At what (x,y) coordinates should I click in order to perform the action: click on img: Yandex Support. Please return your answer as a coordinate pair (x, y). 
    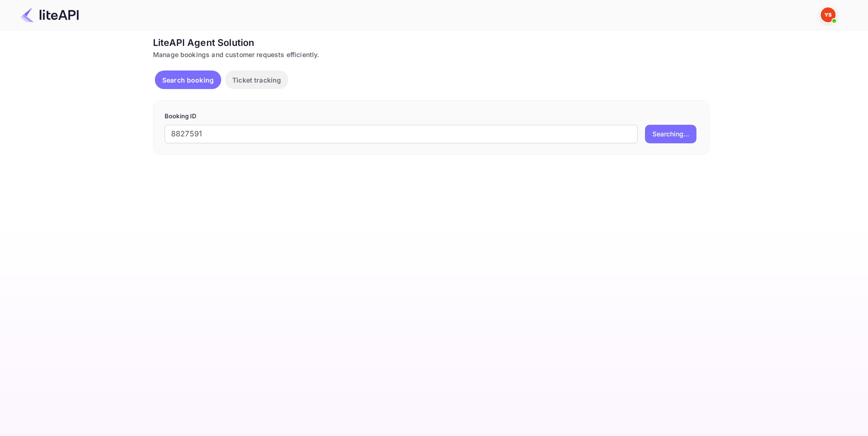
    Looking at the image, I should click on (828, 15).